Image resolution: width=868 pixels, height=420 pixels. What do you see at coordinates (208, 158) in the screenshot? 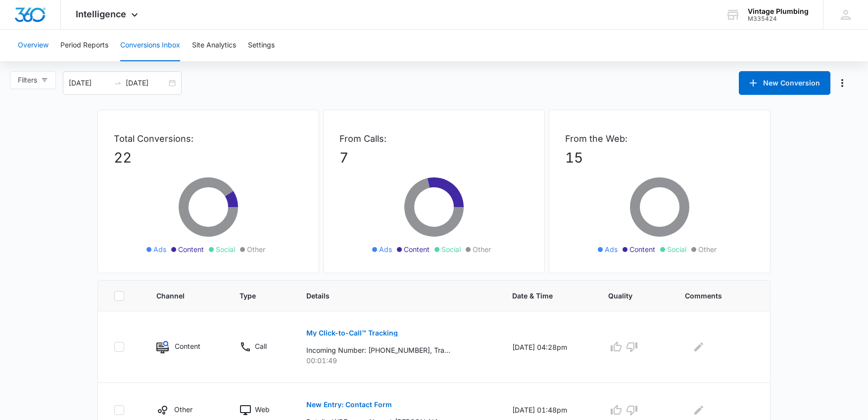
I see `p: 22` at bounding box center [208, 158].